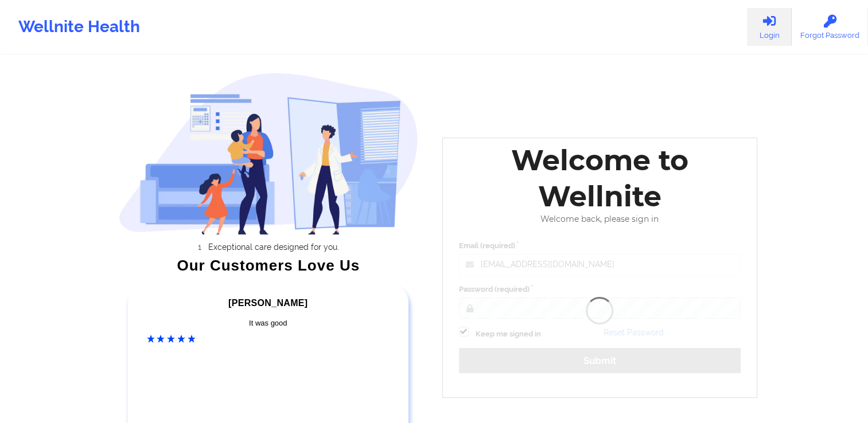 This screenshot has height=423, width=868. What do you see at coordinates (600, 219) in the screenshot?
I see `div: Welcome back, please sign in` at bounding box center [600, 219].